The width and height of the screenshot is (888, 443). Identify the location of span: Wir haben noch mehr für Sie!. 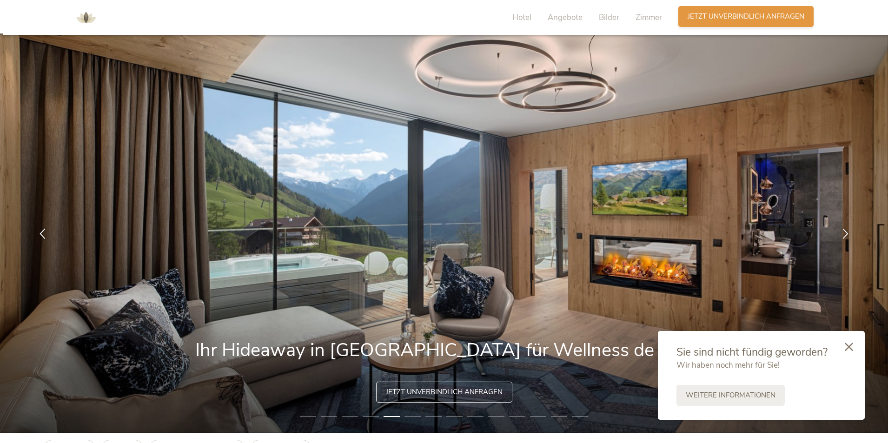
(728, 365).